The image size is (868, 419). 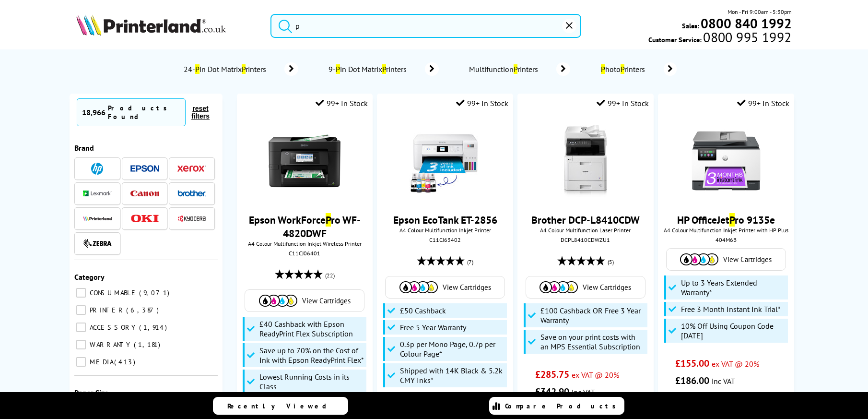 What do you see at coordinates (145, 218) in the screenshot?
I see `img: OKI` at bounding box center [145, 218].